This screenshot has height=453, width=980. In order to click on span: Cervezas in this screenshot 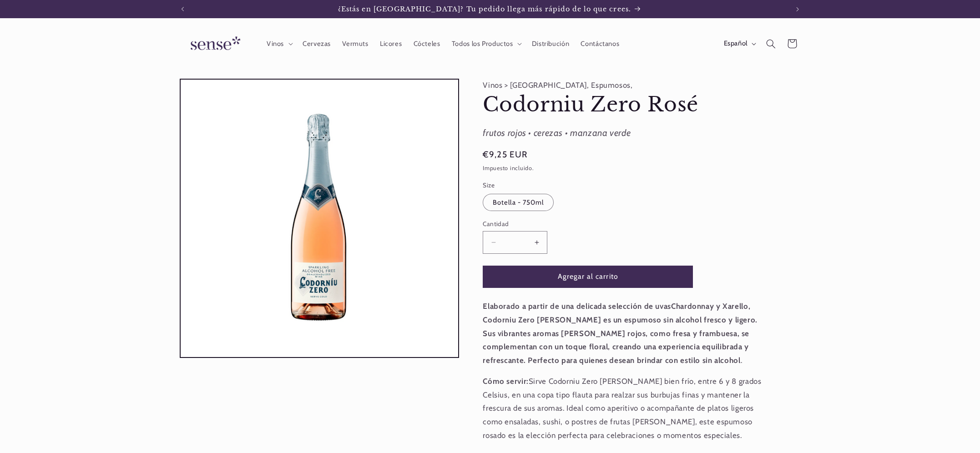, I will do `click(317, 44)`.